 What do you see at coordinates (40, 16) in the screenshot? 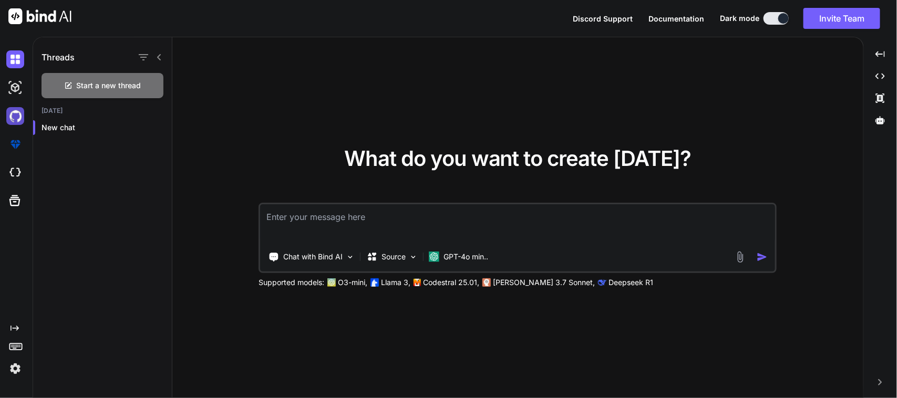
I see `img: Bind AI` at bounding box center [40, 16].